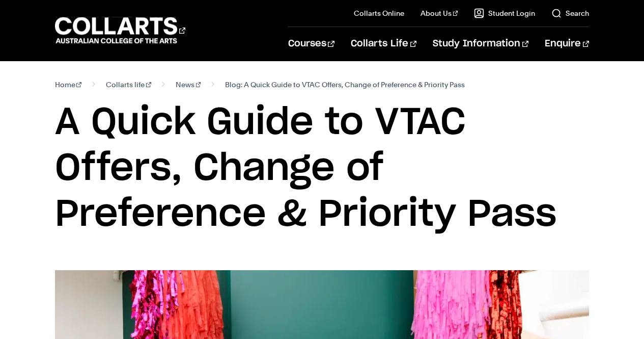 This screenshot has height=339, width=644. What do you see at coordinates (383, 43) in the screenshot?
I see `a: Collarts Life` at bounding box center [383, 43].